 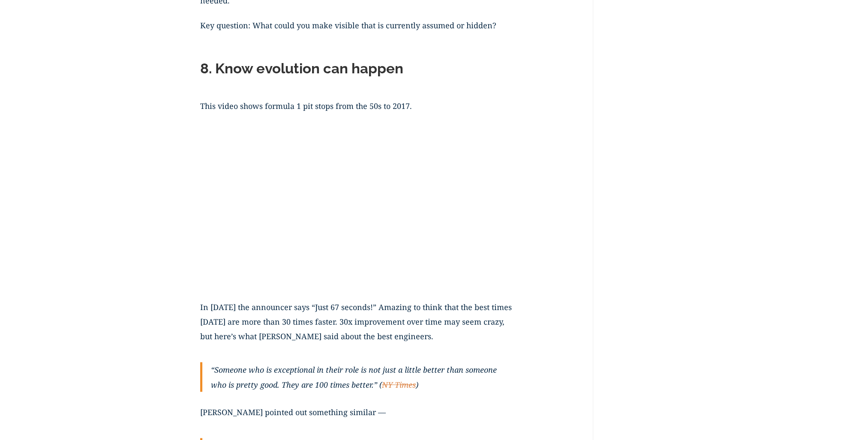 I want to click on p: This video shows formula 1 pit stops from the 50s to 2017., so click(x=357, y=111).